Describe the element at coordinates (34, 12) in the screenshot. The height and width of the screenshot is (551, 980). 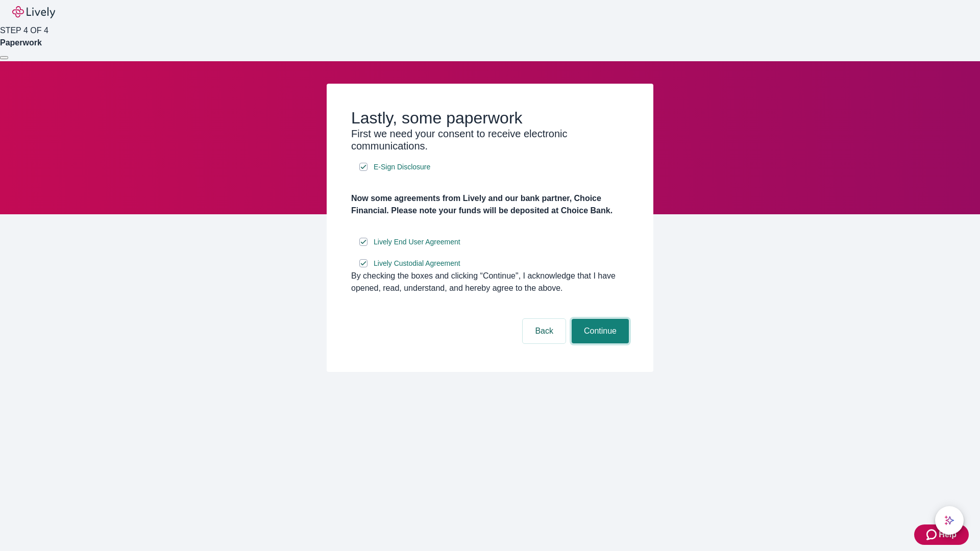
I see `img: Lively` at that location.